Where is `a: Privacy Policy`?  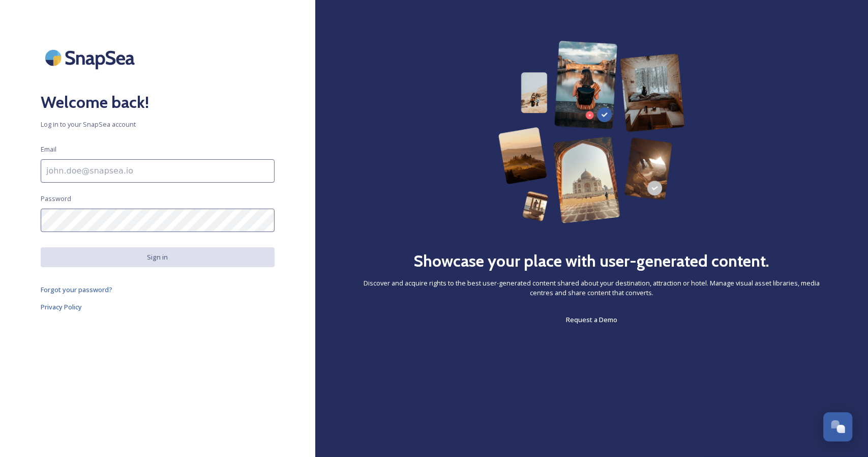
a: Privacy Policy is located at coordinates (157, 307).